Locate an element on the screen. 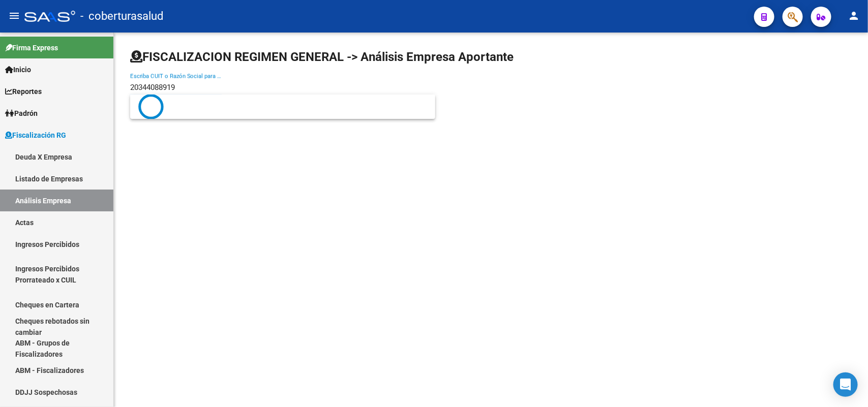 This screenshot has width=868, height=407. span: Inicio is located at coordinates (18, 69).